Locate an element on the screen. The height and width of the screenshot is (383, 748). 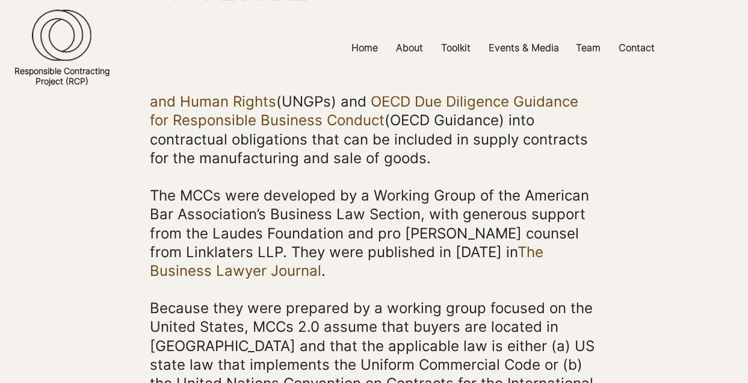
p: Toolkit is located at coordinates (455, 48).